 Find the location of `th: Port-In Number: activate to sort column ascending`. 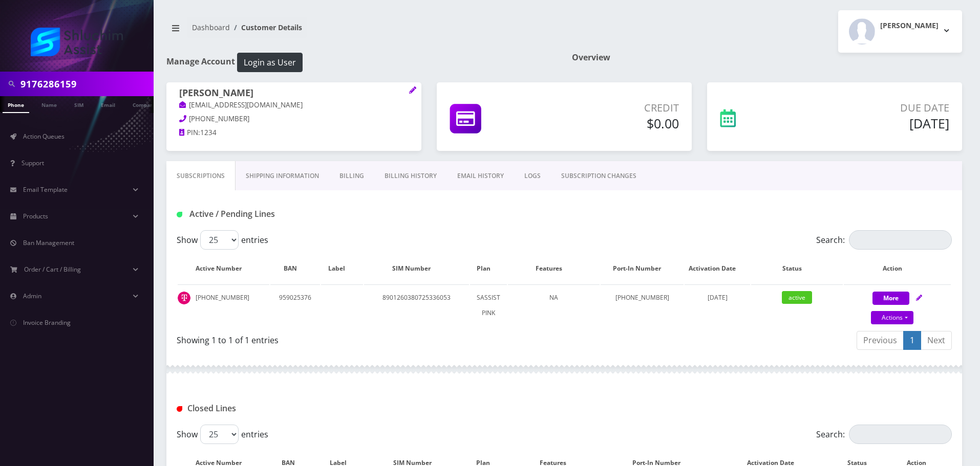

th: Port-In Number: activate to sort column ascending is located at coordinates (642, 269).